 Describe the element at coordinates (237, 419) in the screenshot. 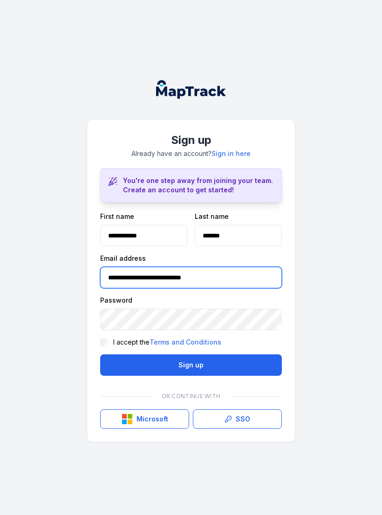

I see `a: SSO` at that location.